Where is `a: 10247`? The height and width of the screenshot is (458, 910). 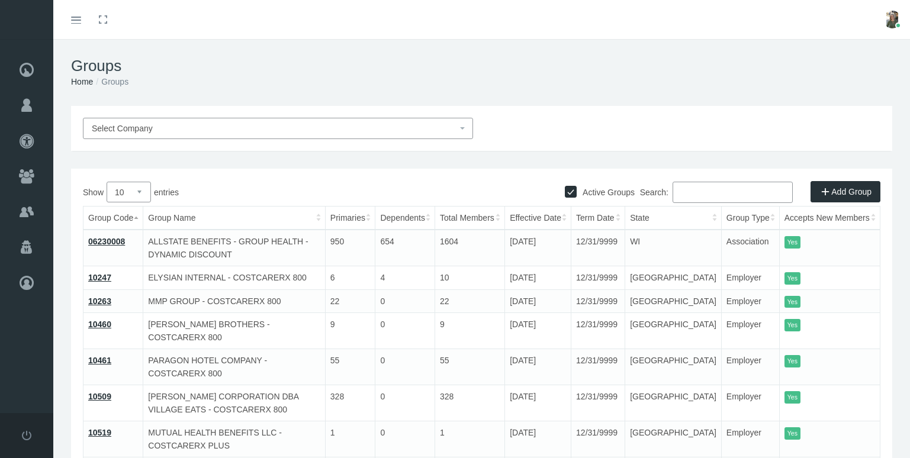 a: 10247 is located at coordinates (99, 278).